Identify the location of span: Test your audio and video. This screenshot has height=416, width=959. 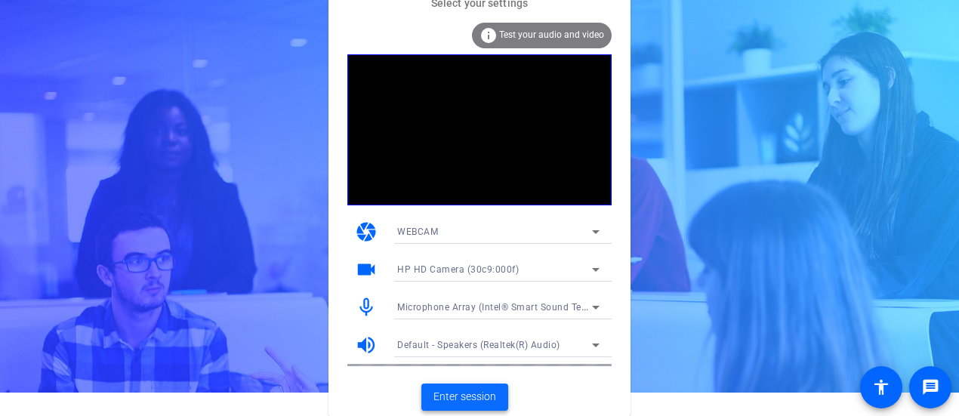
(551, 35).